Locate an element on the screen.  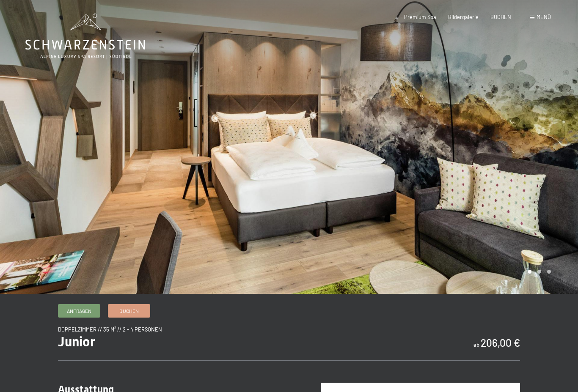
span: Premium Spa is located at coordinates (420, 17).